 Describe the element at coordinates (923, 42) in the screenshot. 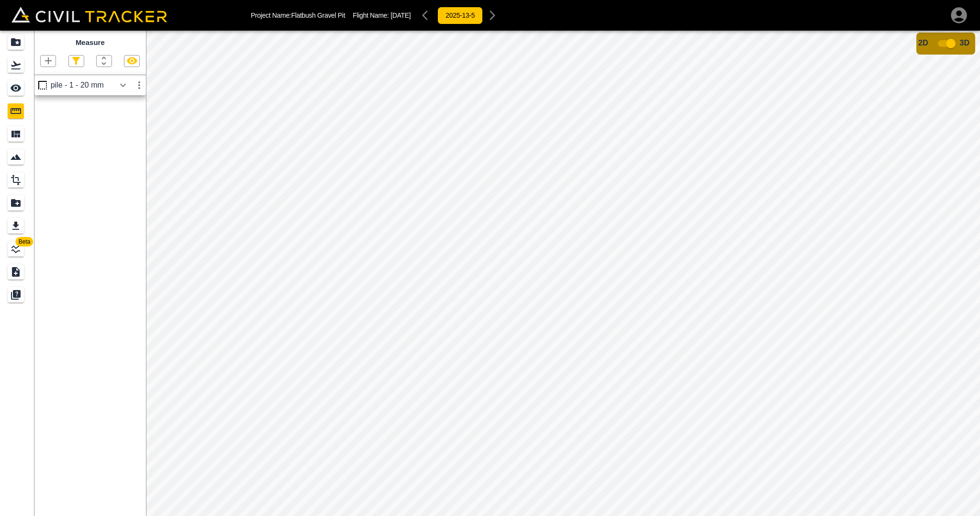

I see `span: 2D` at that location.